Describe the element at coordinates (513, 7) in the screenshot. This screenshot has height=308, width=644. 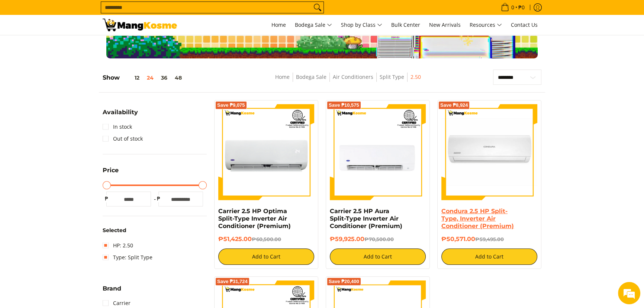
I see `span: 0` at that location.